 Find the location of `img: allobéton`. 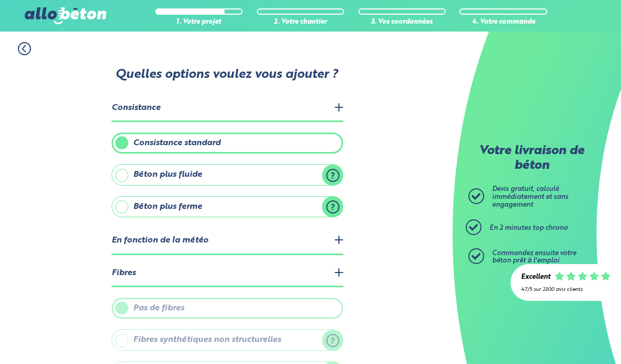

img: allobéton is located at coordinates (65, 15).